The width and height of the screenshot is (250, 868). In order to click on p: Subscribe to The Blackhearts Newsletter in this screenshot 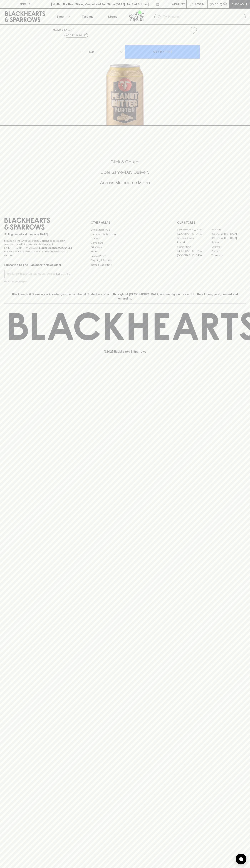, I will do `click(39, 265)`.